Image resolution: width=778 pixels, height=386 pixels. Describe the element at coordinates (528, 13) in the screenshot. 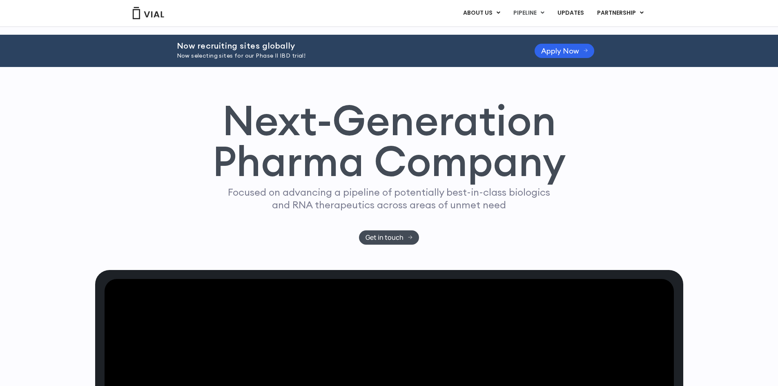

I see `a: PIPELINEMenu Toggle` at that location.